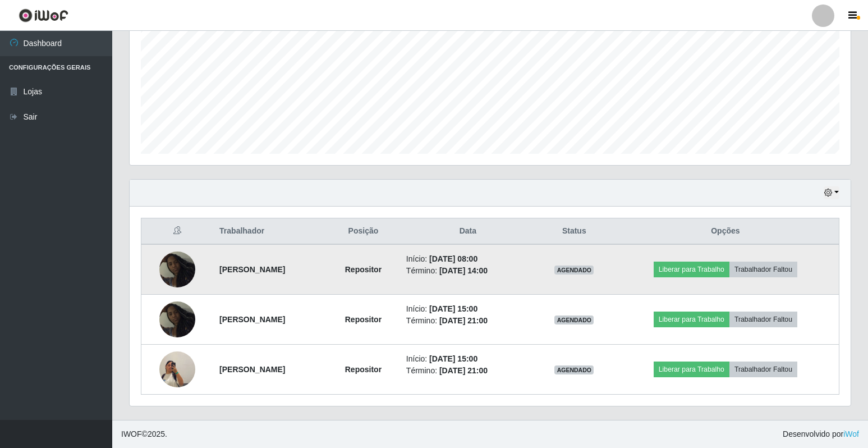 Image resolution: width=868 pixels, height=448 pixels. What do you see at coordinates (270, 231) in the screenshot?
I see `th: Trabalhador` at bounding box center [270, 231].